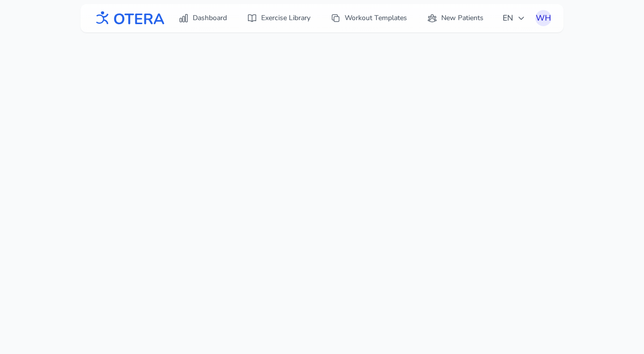 The image size is (644, 354). I want to click on a: Exercise Library, so click(279, 18).